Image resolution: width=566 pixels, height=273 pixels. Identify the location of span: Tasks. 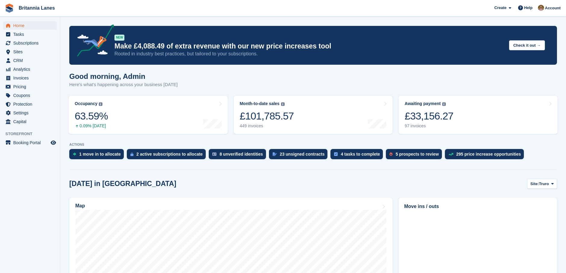
(31, 34).